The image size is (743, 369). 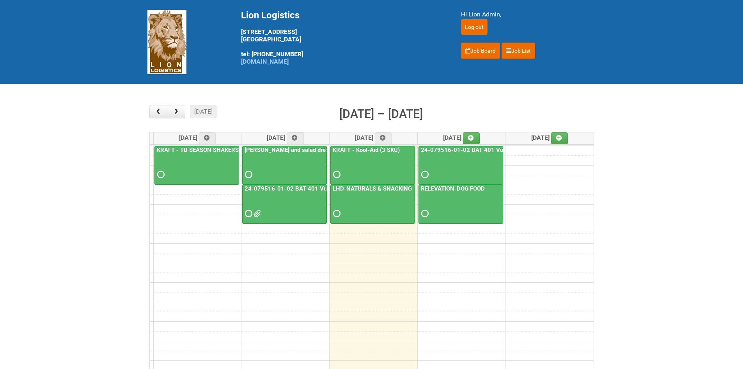 What do you see at coordinates (474, 27) in the screenshot?
I see `input: Log out` at bounding box center [474, 27].